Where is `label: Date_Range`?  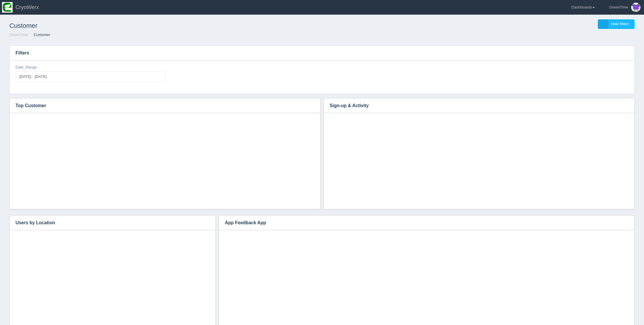 label: Date_Range is located at coordinates (26, 67).